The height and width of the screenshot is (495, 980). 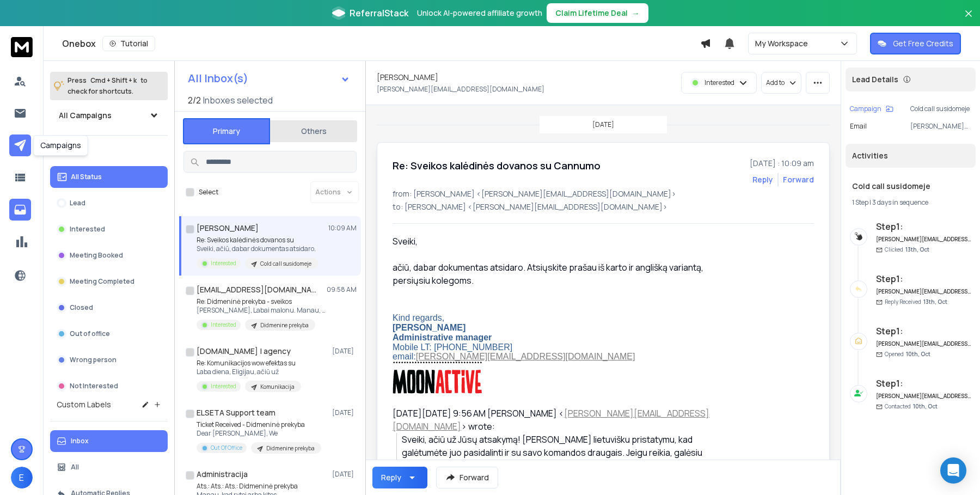 I want to click on button: All, so click(x=109, y=467).